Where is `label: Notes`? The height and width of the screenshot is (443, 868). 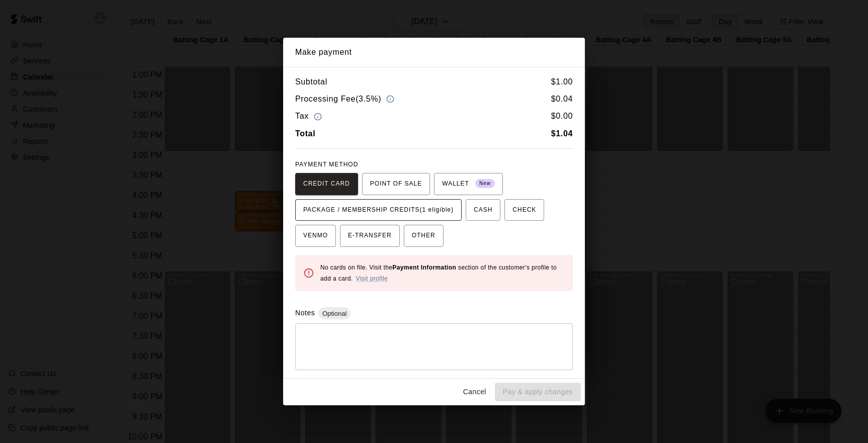 label: Notes is located at coordinates (305, 312).